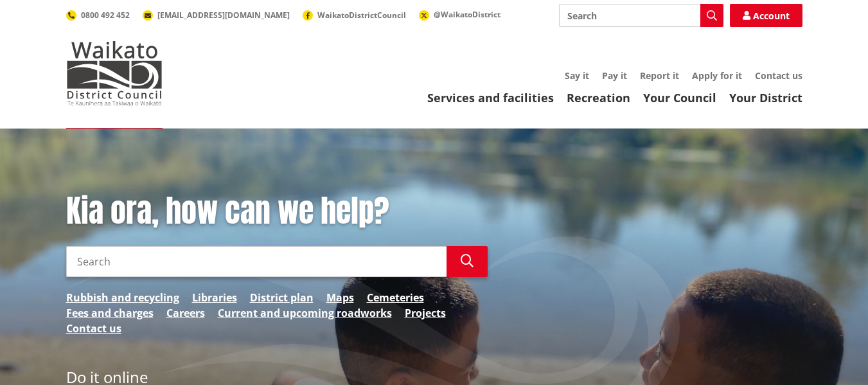 The image size is (868, 385). I want to click on a: Report it, so click(659, 75).